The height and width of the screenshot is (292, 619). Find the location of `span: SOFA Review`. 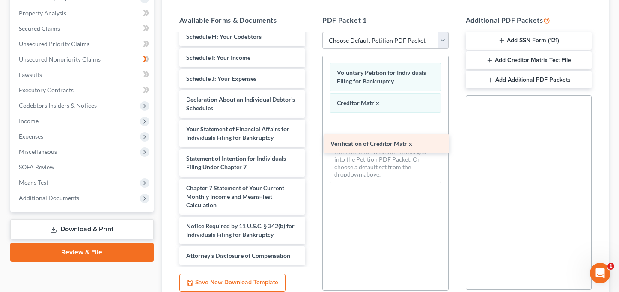

span: SOFA Review is located at coordinates (36, 167).